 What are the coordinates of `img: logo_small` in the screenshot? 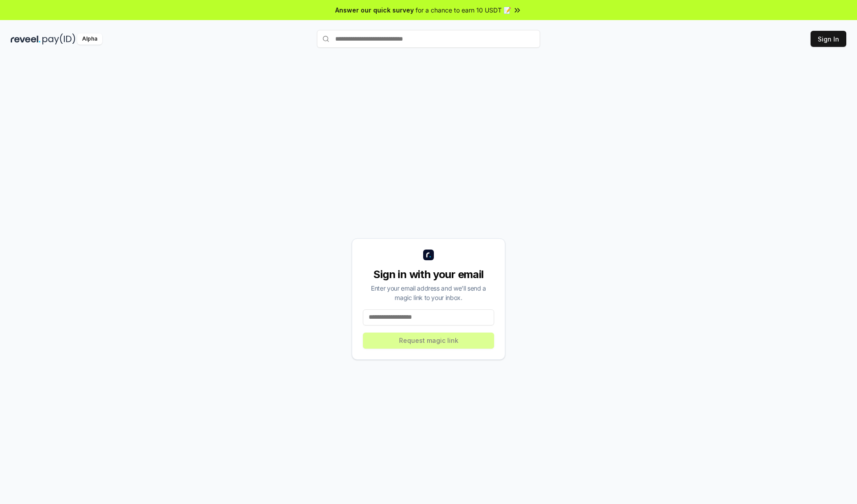 It's located at (428, 254).